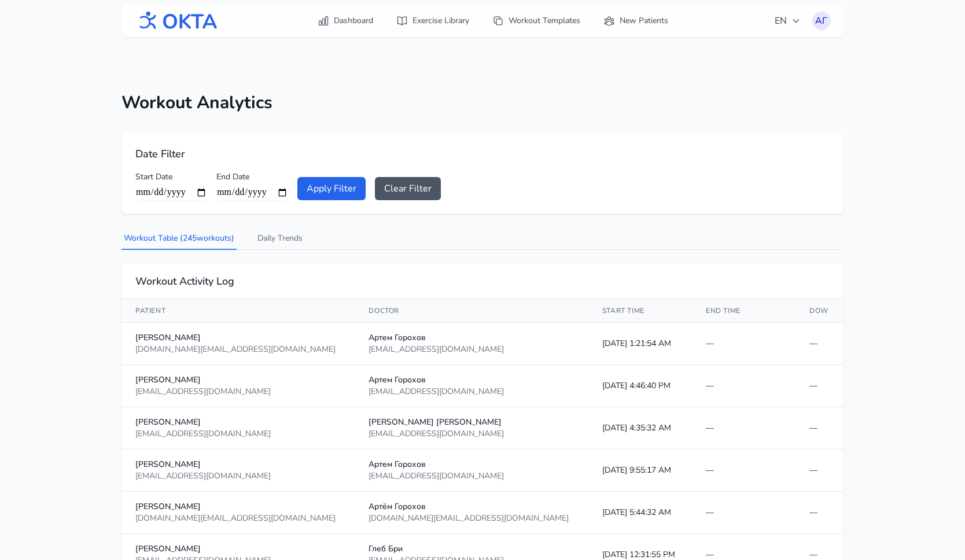  What do you see at coordinates (537, 21) in the screenshot?
I see `a: Workout Templates` at bounding box center [537, 21].